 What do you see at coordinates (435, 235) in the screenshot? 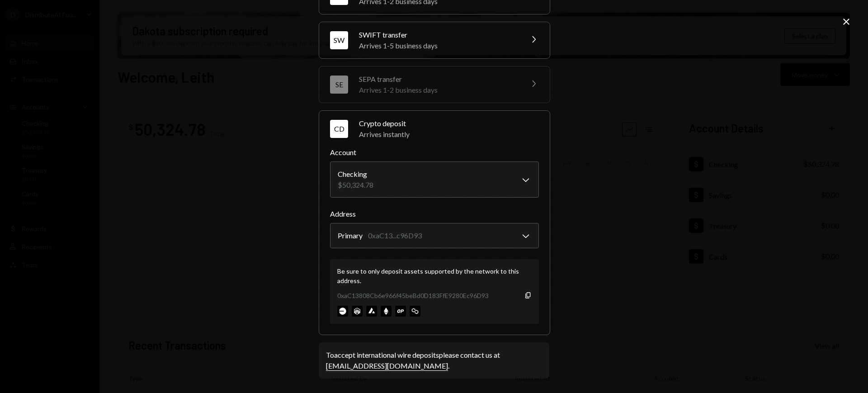
I see `div: CDCrypto depositArrives instantly` at bounding box center [435, 235].